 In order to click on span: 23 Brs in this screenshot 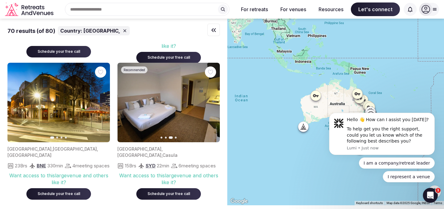, I will do `click(21, 165)`.